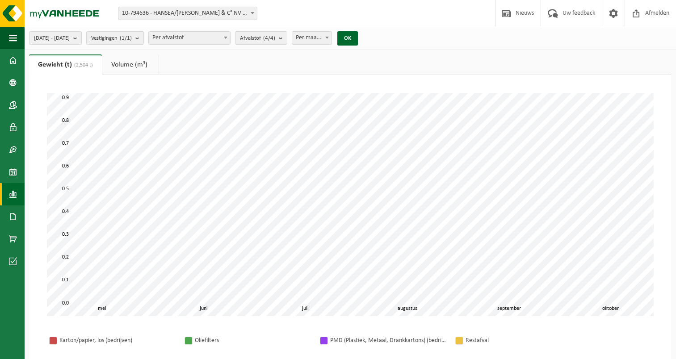  Describe the element at coordinates (269, 38) in the screenshot. I see `count: (4/4)` at that location.